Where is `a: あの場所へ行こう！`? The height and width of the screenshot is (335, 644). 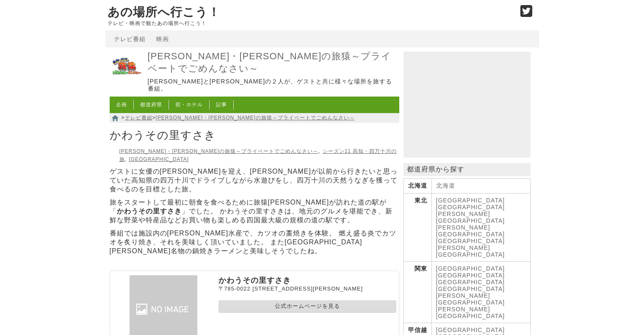
a: あの場所へ行こう！ is located at coordinates (164, 12).